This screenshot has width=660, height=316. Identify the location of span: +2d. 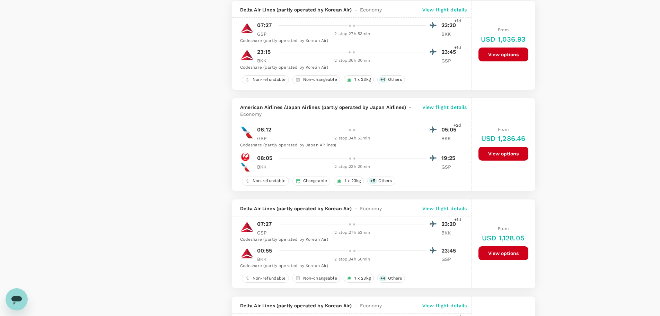
(457, 125).